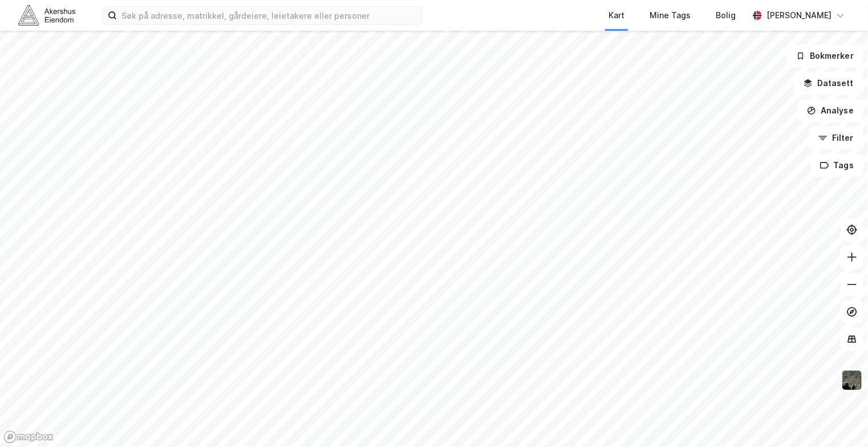  Describe the element at coordinates (670, 16) in the screenshot. I see `div: Mine Tags` at that location.